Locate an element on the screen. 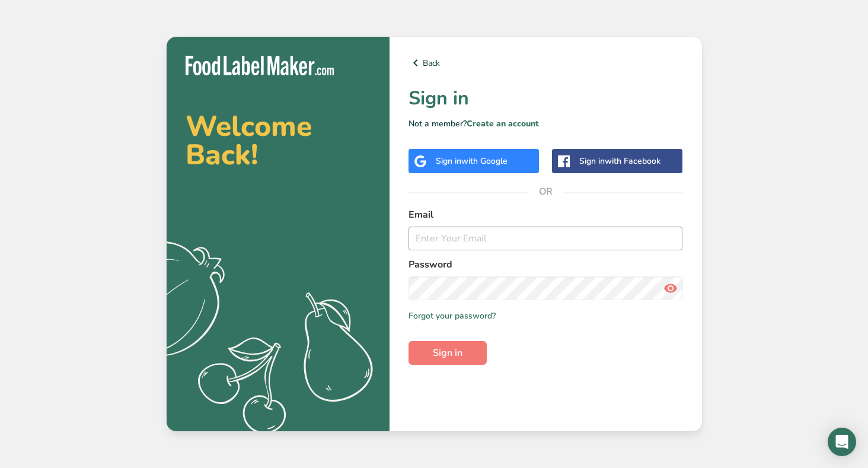  h1: Sign in is located at coordinates (546, 98).